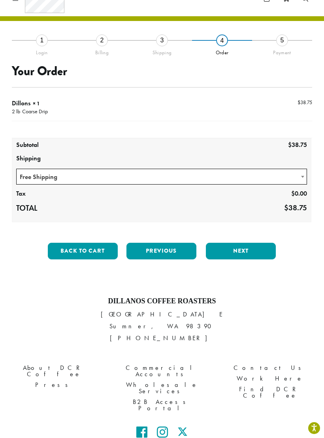  Describe the element at coordinates (241, 251) in the screenshot. I see `button: Next` at that location.